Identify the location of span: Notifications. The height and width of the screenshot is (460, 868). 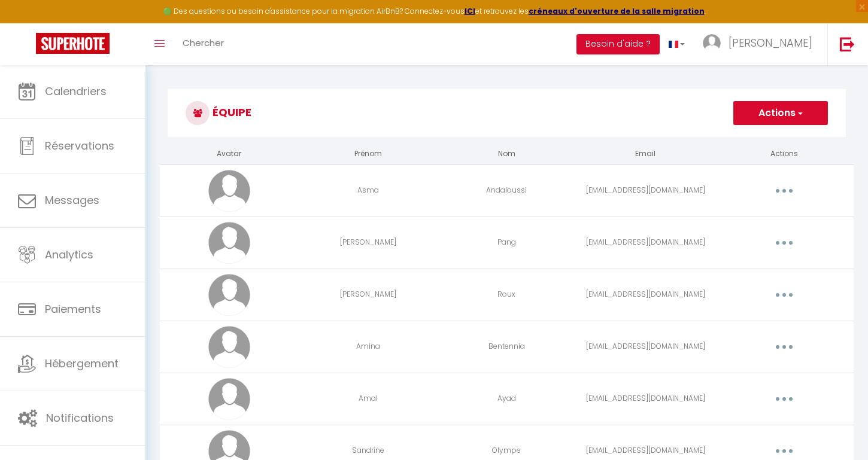
(80, 418).